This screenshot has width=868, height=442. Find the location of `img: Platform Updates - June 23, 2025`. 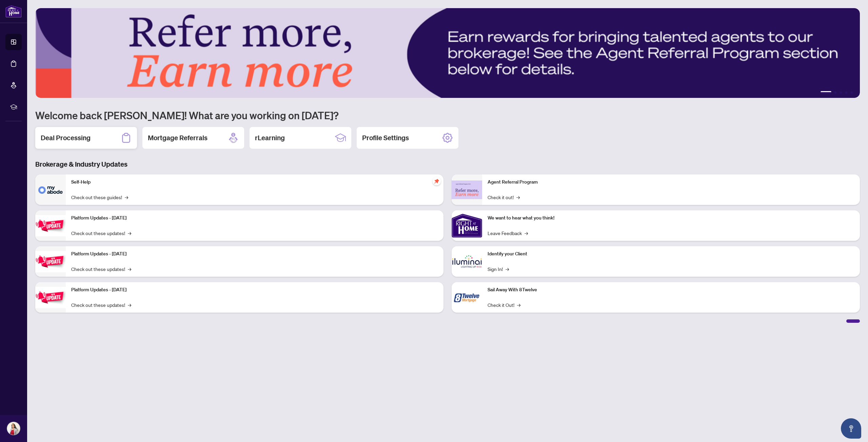

img: Platform Updates - June 23, 2025 is located at coordinates (50, 298).